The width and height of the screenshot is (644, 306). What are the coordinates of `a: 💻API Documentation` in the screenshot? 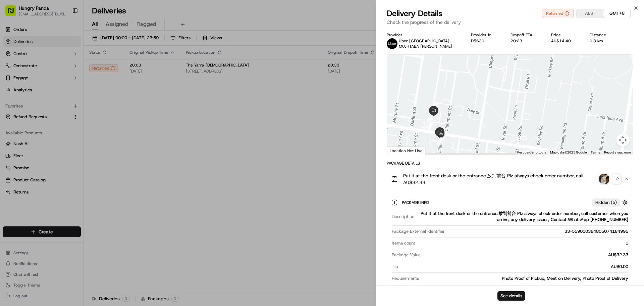 It's located at (82, 153).